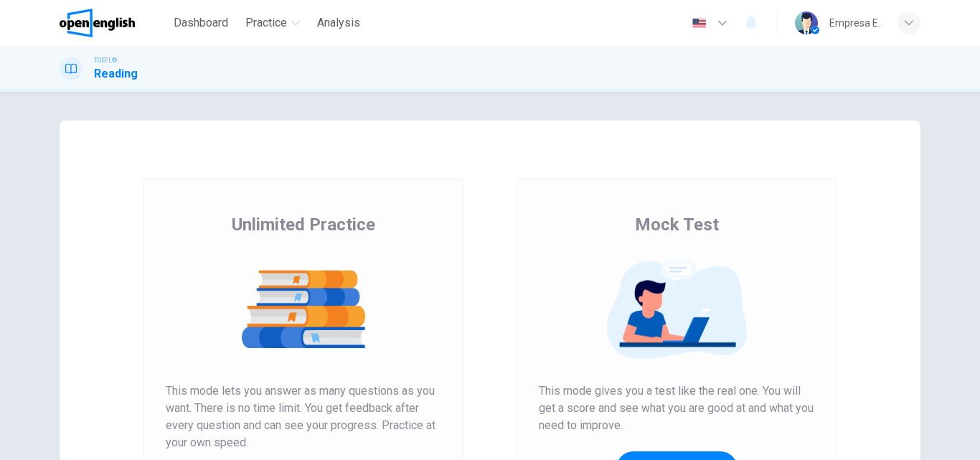 The width and height of the screenshot is (980, 460). Describe the element at coordinates (115, 74) in the screenshot. I see `h1: Reading` at that location.